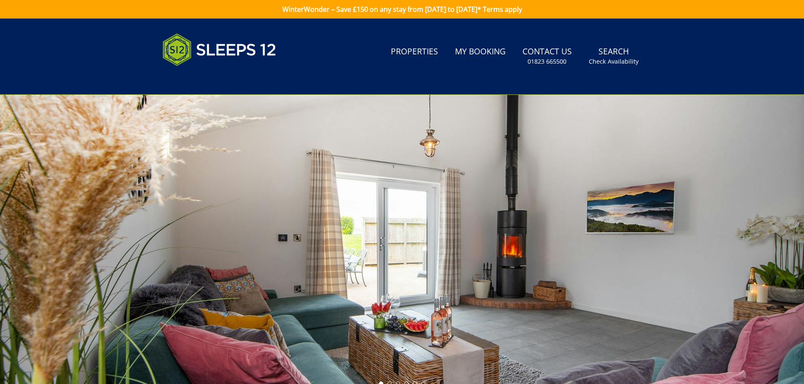 The height and width of the screenshot is (384, 804). Describe the element at coordinates (480, 52) in the screenshot. I see `a: My Booking` at that location.